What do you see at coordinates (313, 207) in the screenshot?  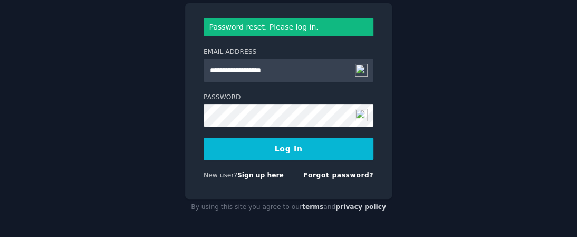 I see `a: terms` at bounding box center [313, 207].